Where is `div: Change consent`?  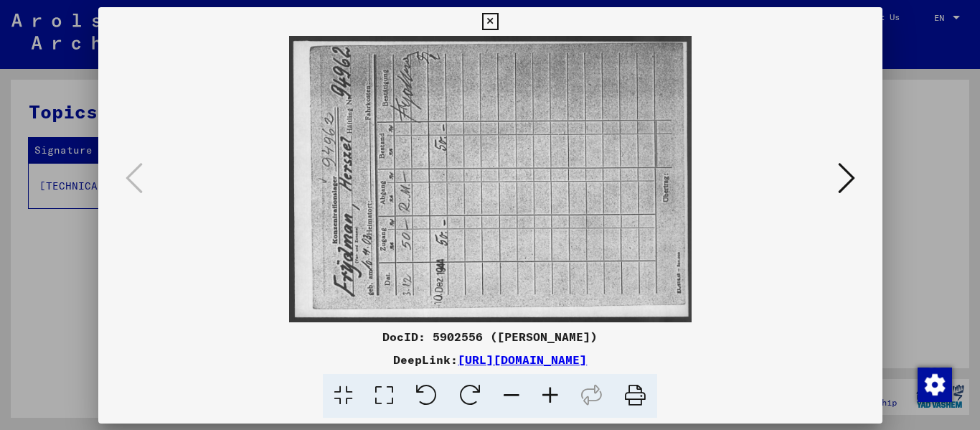
div: Change consent is located at coordinates (934, 384).